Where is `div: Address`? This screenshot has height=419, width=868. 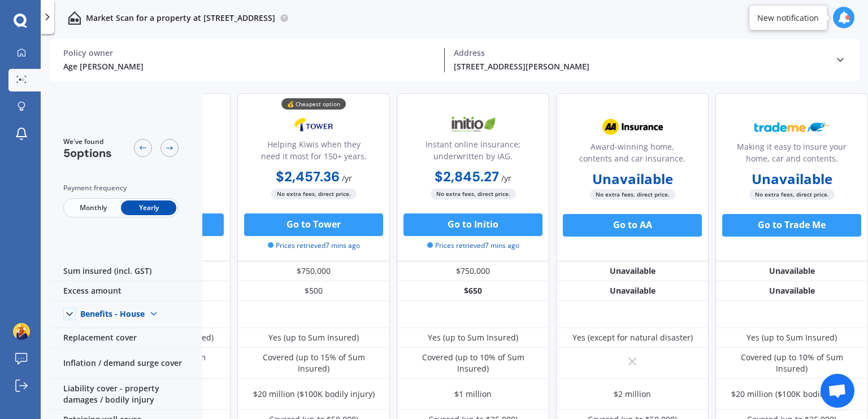 div: Address is located at coordinates (640, 53).